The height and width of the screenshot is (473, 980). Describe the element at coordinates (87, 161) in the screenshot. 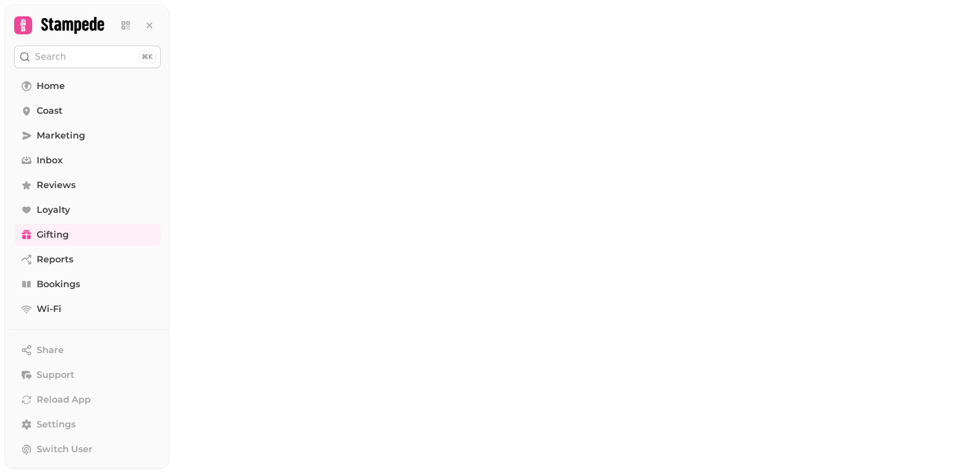

I see `a: Inbox` at that location.